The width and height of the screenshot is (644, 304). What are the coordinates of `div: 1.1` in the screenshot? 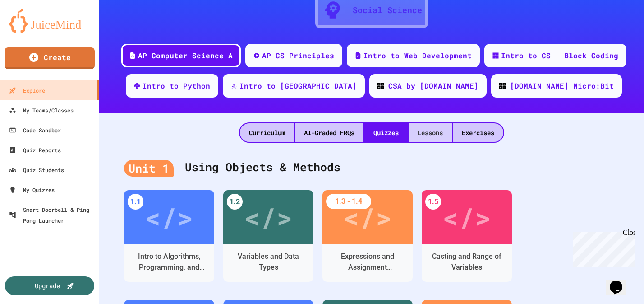 It's located at (135, 201).